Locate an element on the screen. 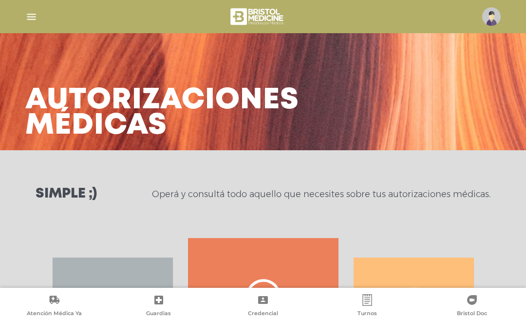  a: Atención Médica Ya is located at coordinates (54, 306).